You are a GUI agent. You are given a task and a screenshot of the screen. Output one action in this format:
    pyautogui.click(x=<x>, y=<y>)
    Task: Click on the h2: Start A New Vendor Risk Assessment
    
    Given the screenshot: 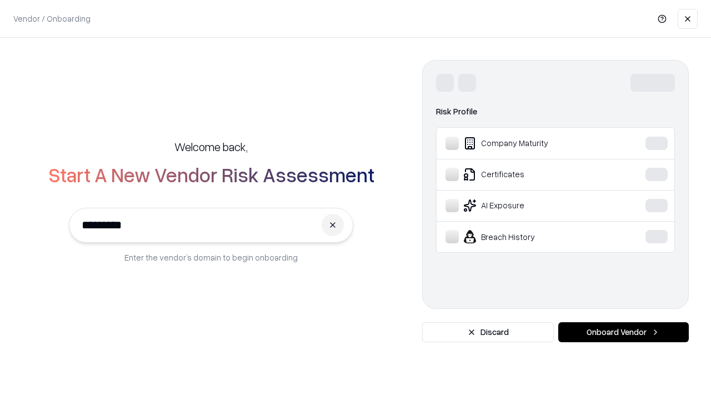 What is the action you would take?
    pyautogui.click(x=211, y=174)
    